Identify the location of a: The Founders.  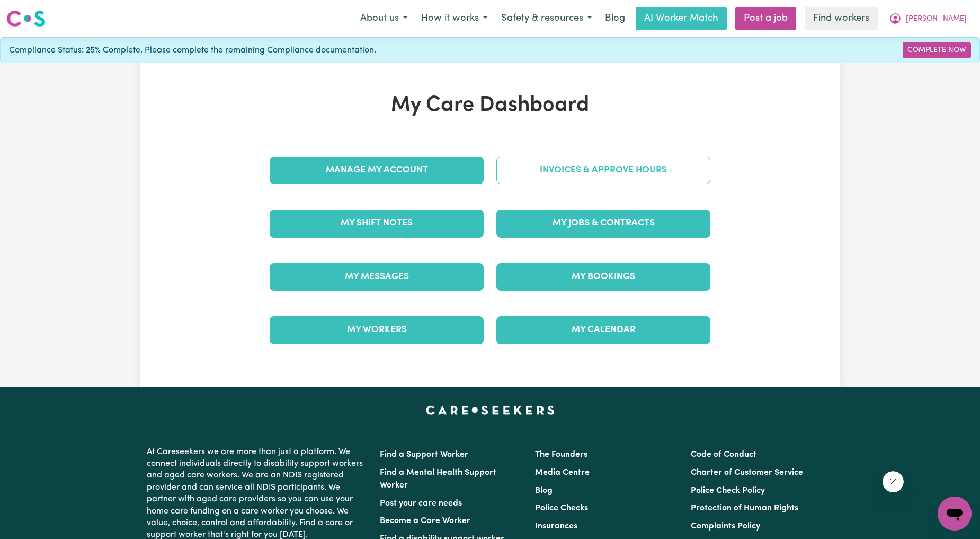
(561, 455).